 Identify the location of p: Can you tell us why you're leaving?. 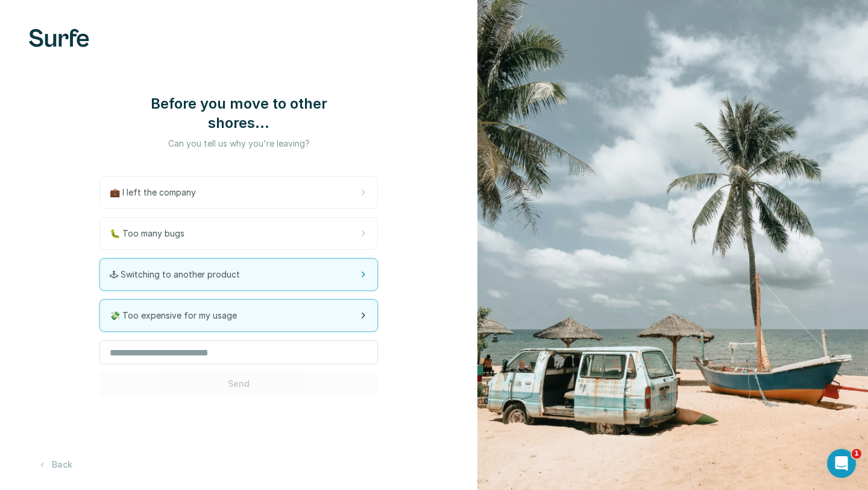
(238, 144).